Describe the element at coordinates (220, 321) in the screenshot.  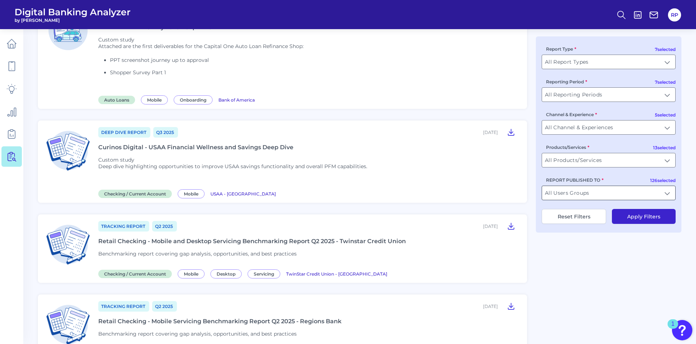
I see `div: Retail Checking - Mobile Servicing Benchmarking Report Q2 2025 - Regions Bank` at that location.